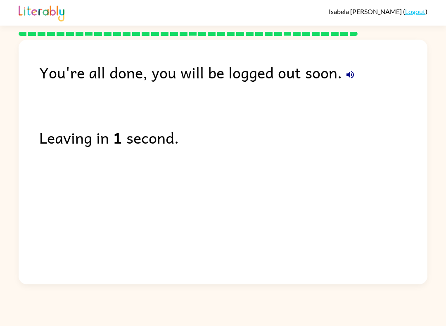  Describe the element at coordinates (233, 138) in the screenshot. I see `div: Leaving in second.` at that location.